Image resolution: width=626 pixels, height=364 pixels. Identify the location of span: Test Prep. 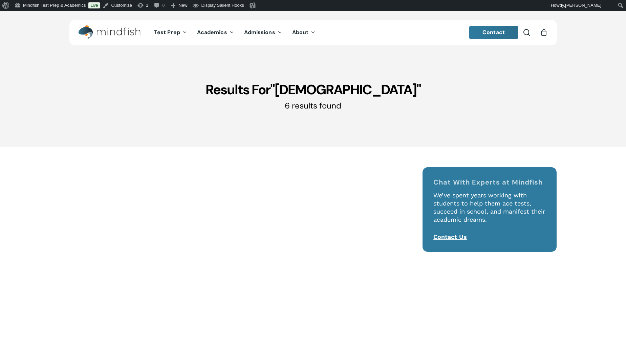
(167, 32).